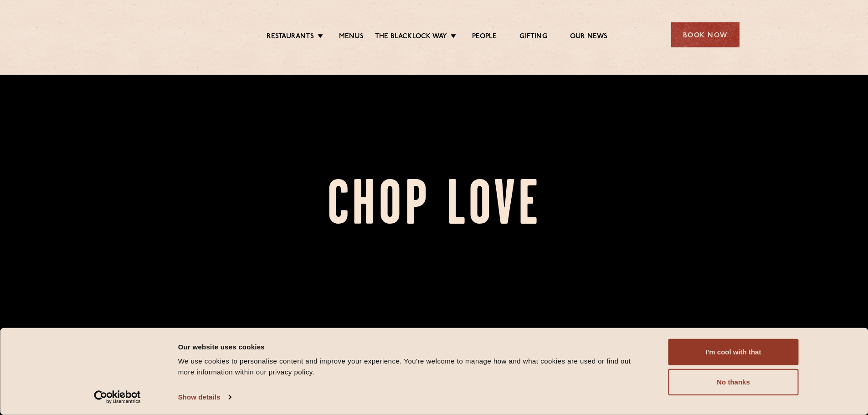 The height and width of the screenshot is (415, 868). Describe the element at coordinates (411, 38) in the screenshot. I see `a: The Blacklock Way` at that location.